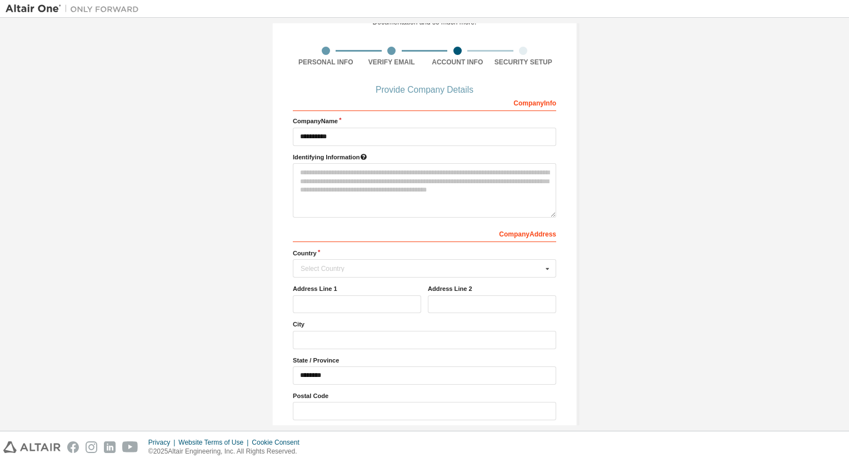  I want to click on img: Altair One, so click(75, 9).